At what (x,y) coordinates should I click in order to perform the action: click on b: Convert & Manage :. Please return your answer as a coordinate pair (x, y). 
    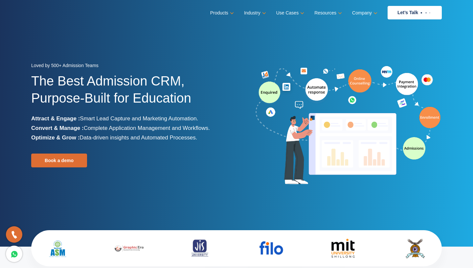
    Looking at the image, I should click on (58, 128).